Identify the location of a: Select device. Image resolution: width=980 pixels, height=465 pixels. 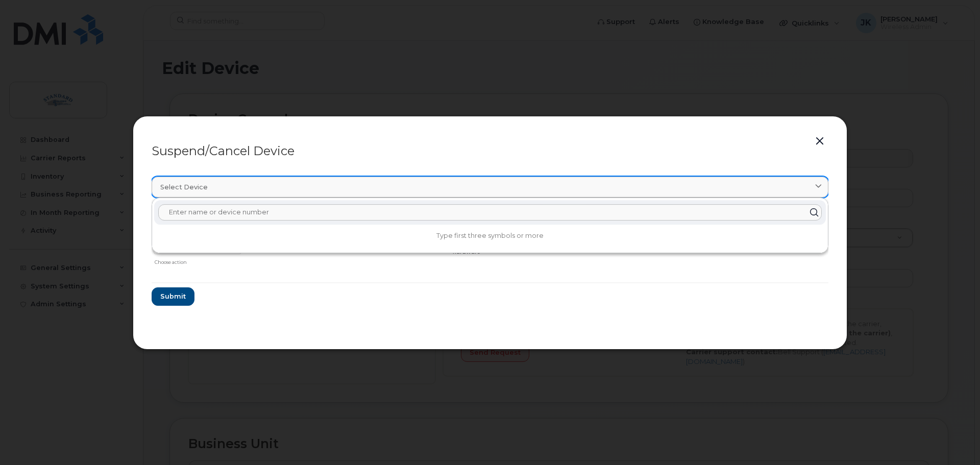
(490, 187).